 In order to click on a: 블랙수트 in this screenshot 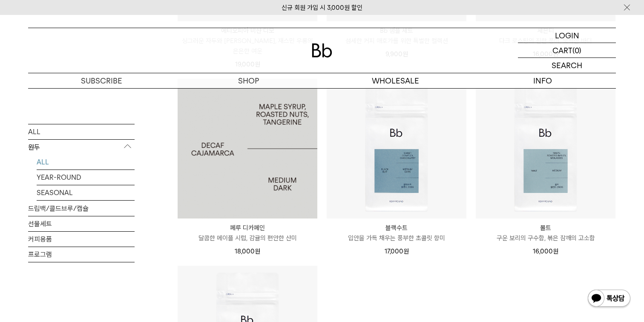, I will do `click(396, 149)`.